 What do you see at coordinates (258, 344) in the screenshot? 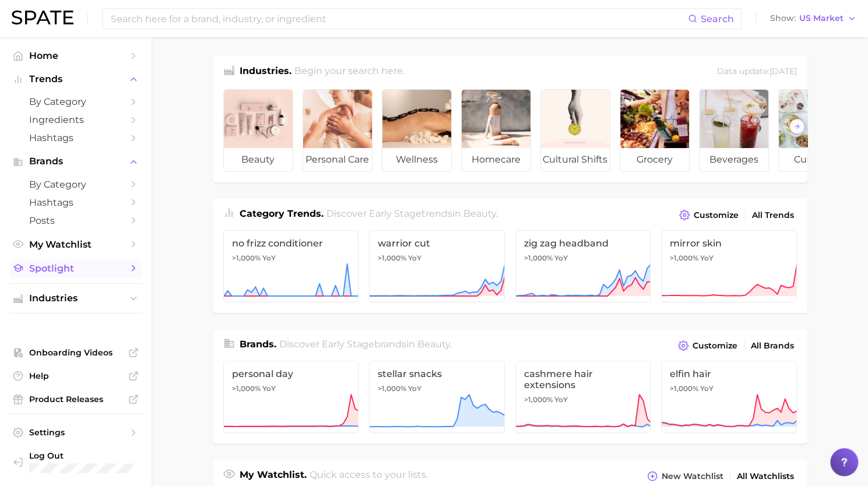
I see `span: Brands .` at bounding box center [258, 344].